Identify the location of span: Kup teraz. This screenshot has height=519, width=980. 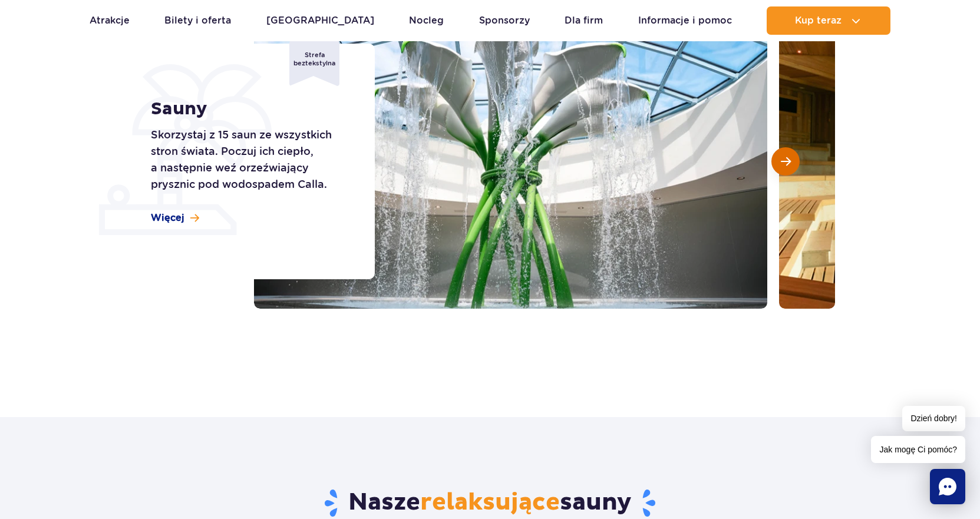
(817, 21).